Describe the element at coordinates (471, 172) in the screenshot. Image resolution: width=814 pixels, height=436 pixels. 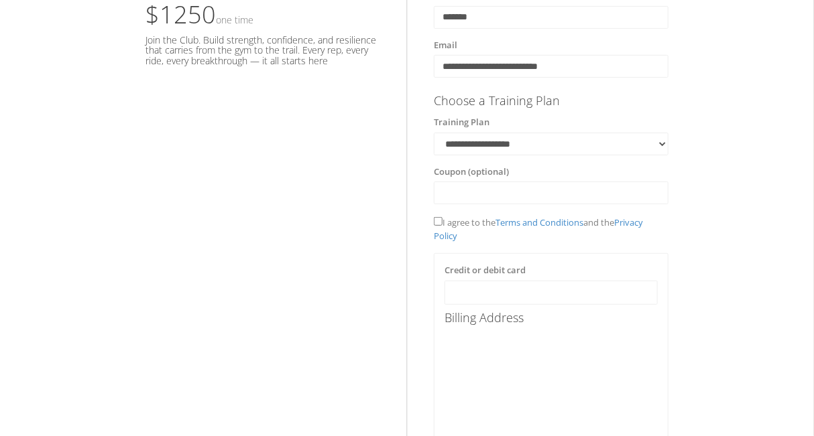
I see `label: Coupon (optional)` at that location.